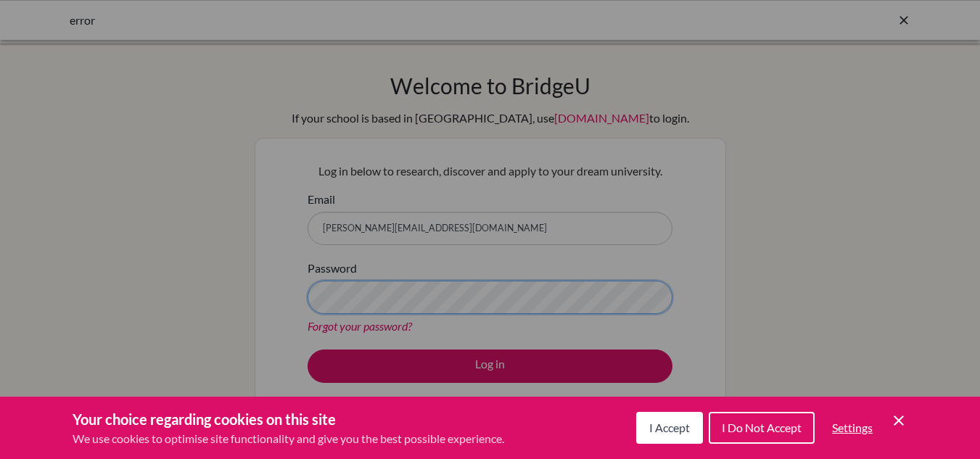  What do you see at coordinates (670, 427) in the screenshot?
I see `span: I Accept` at bounding box center [670, 427].